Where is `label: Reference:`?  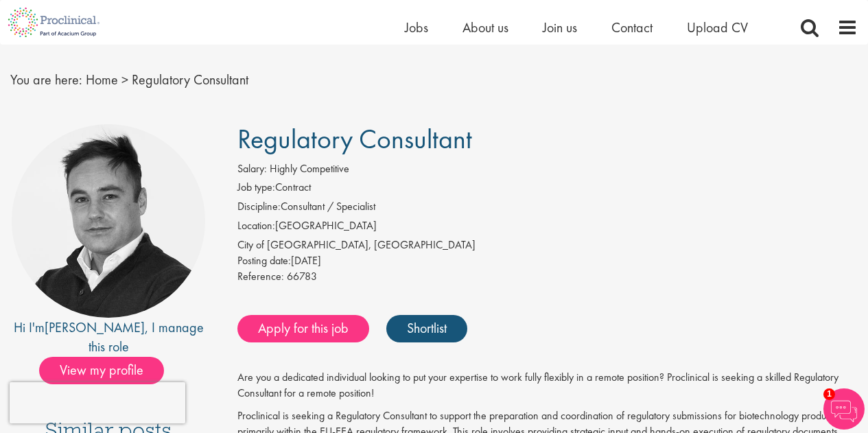 label: Reference: is located at coordinates (261, 277).